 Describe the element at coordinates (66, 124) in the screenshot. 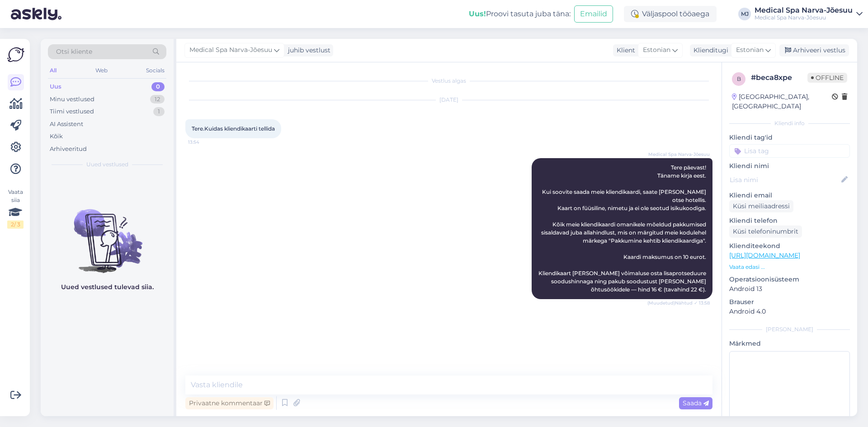

I see `div: AI Assistent` at that location.